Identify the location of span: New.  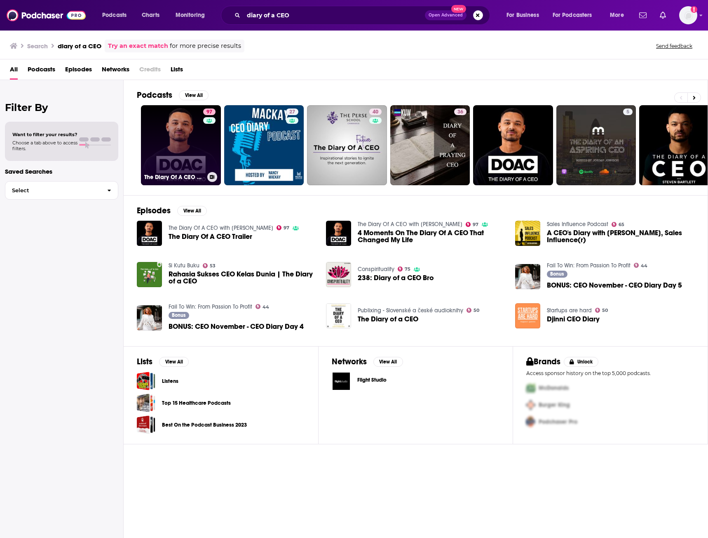
(459, 9).